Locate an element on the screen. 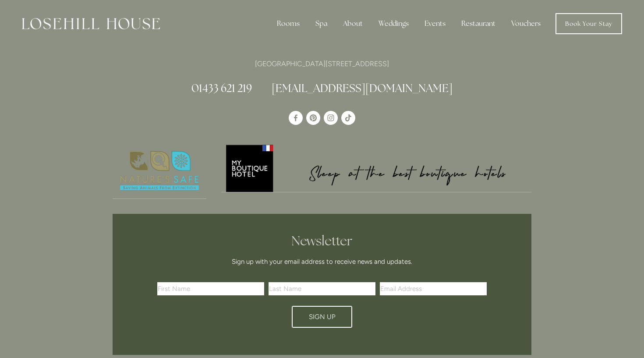 The height and width of the screenshot is (358, 644). input: Last Name is located at coordinates (322, 289).